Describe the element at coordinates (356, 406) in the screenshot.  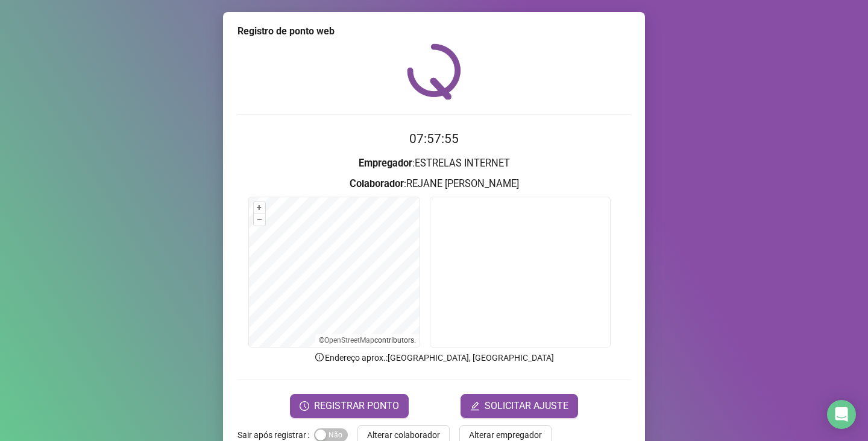
I see `span: REGISTRAR PONTO` at that location.